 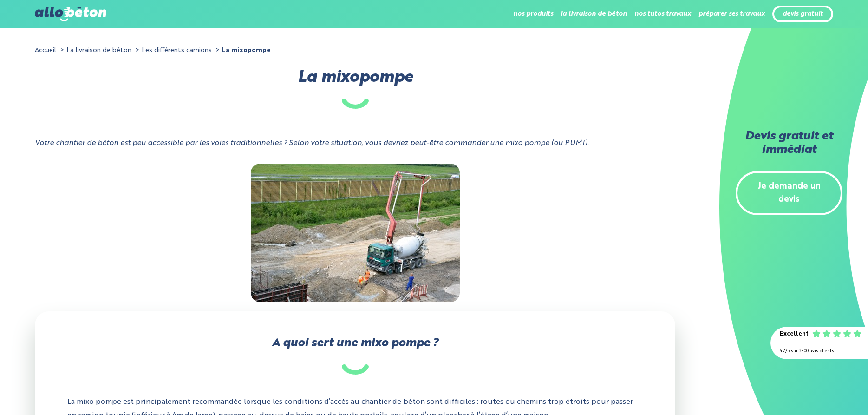 What do you see at coordinates (355, 90) in the screenshot?
I see `h1: La mixopompe` at bounding box center [355, 90].